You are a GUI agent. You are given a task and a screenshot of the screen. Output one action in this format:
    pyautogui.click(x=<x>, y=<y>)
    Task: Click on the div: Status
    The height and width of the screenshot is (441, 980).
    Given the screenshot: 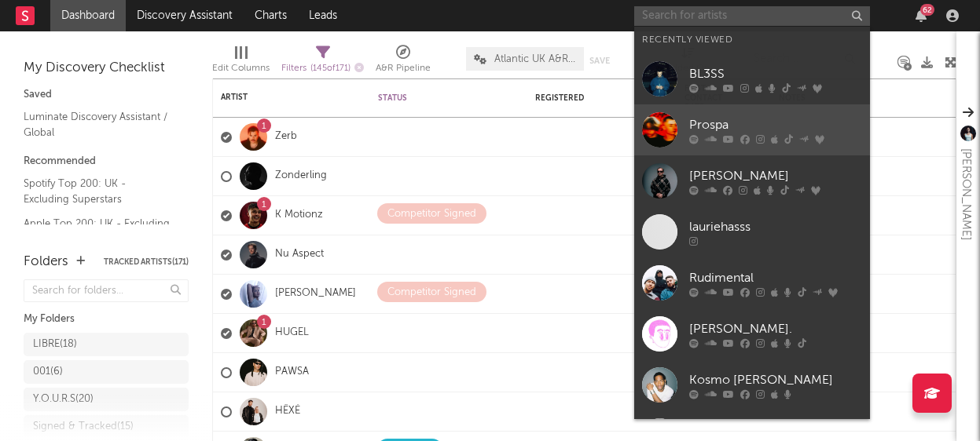 What is the action you would take?
    pyautogui.click(x=429, y=98)
    